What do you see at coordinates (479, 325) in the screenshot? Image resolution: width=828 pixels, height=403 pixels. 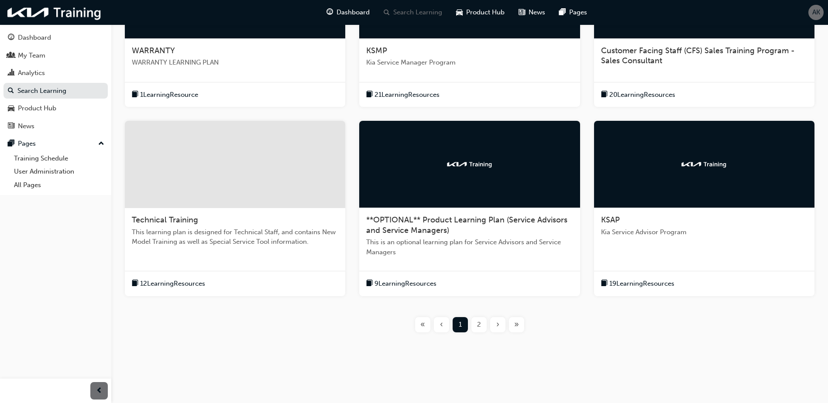 I see `button: Page 2` at bounding box center [479, 325].